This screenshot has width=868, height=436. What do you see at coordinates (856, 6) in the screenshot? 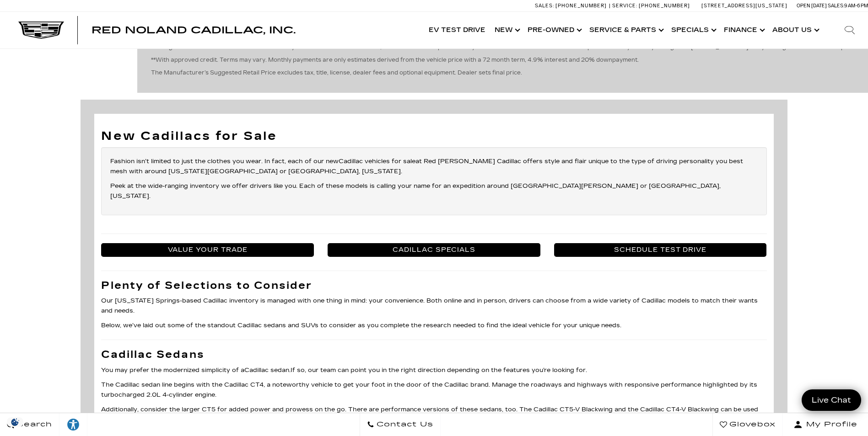
I see `span: 9 AM-6 PM` at bounding box center [856, 6].